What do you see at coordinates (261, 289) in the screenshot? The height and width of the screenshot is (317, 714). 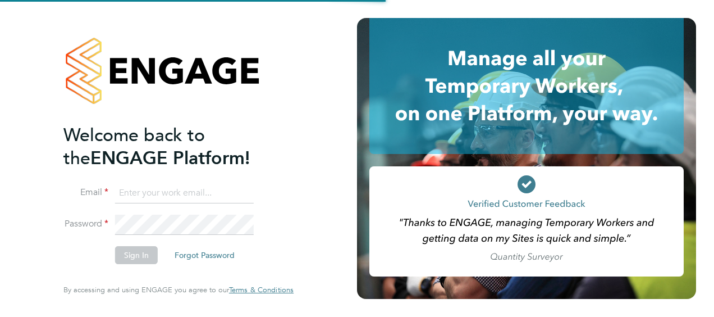 I see `span: Terms & Conditions` at bounding box center [261, 289].